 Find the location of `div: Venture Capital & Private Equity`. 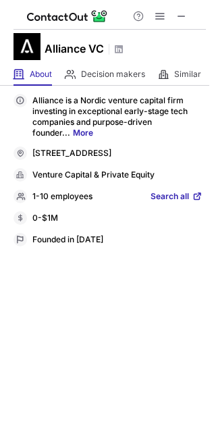

div: Venture Capital & Private Equity is located at coordinates (117, 176).